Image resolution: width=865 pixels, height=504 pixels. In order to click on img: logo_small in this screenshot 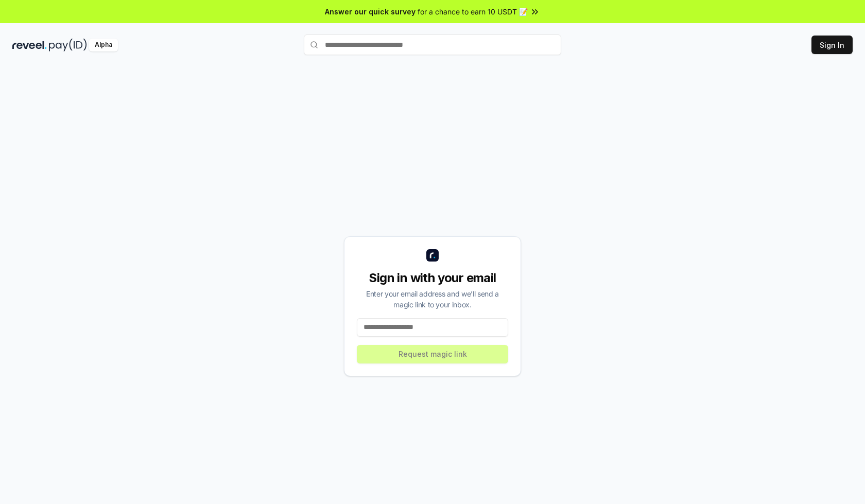, I will do `click(433, 256)`.